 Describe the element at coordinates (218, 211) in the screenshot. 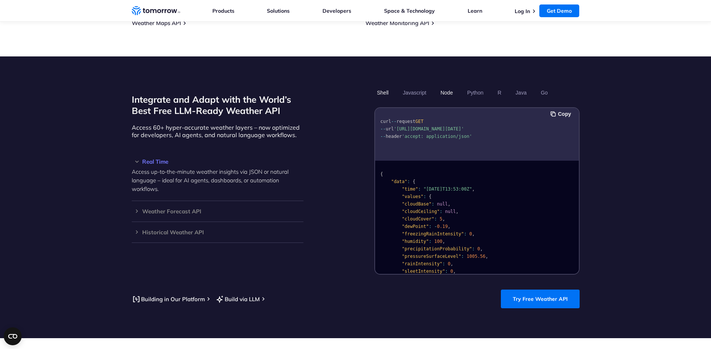

I see `div: Weather Forecast API` at that location.